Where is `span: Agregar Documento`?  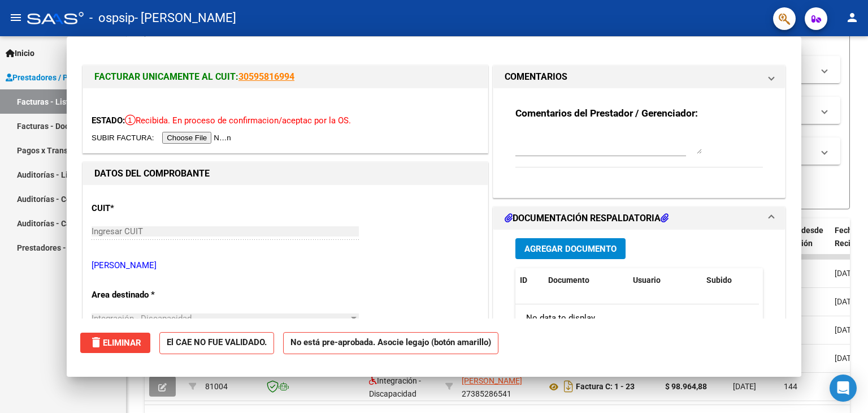
span: Agregar Documento is located at coordinates (570, 249).